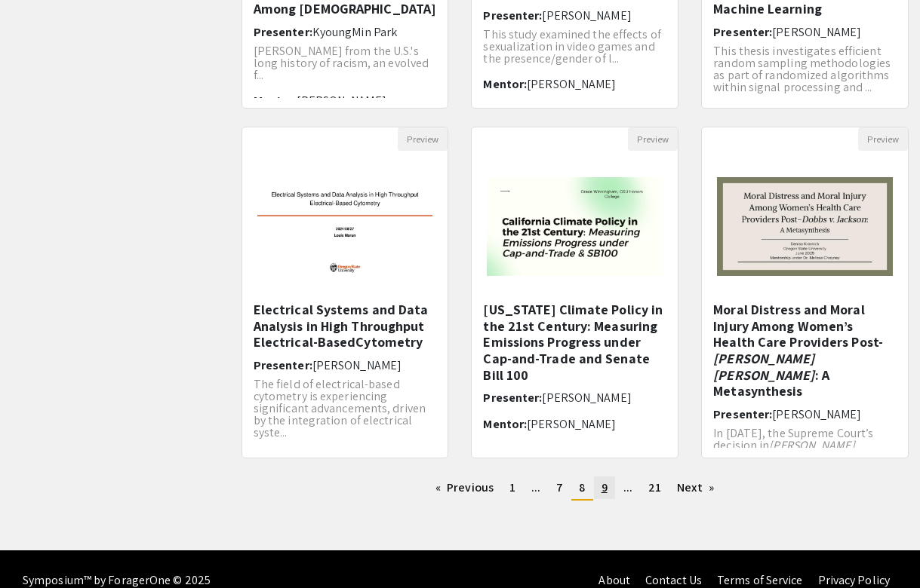 The height and width of the screenshot is (588, 920). I want to click on a: Terms of Service, so click(760, 580).